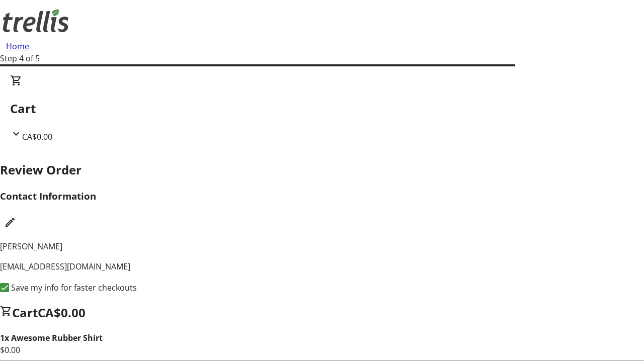  I want to click on span: Cart, so click(25, 312).